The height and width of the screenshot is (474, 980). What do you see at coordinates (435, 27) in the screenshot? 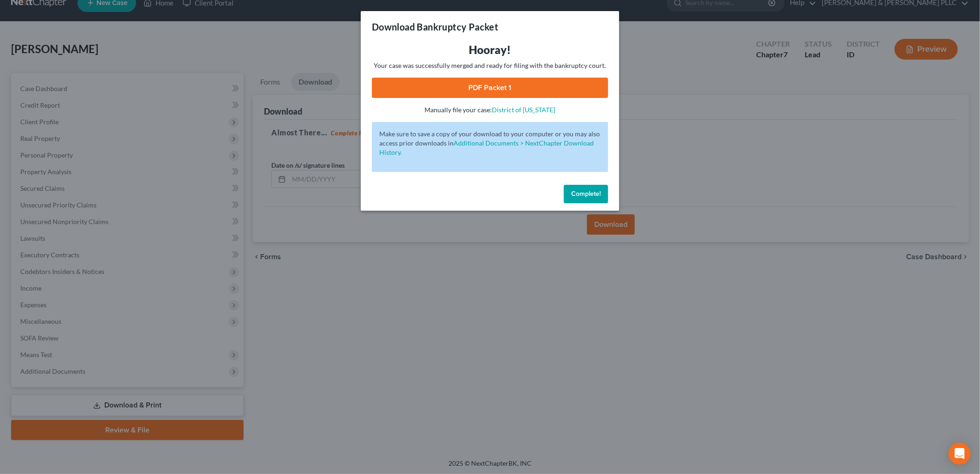
I see `h3: Download Bankruptcy Packet` at bounding box center [435, 27].